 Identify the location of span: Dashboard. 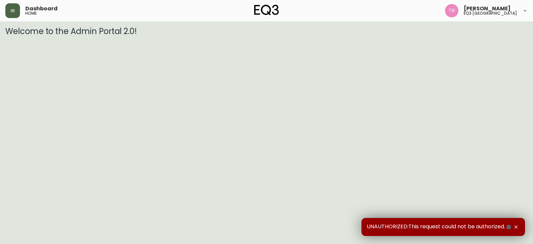
(41, 9).